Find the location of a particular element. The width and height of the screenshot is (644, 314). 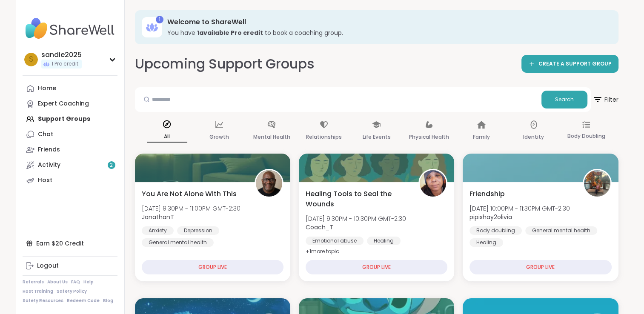

div: Earn $20 Credit is located at coordinates (70, 243).